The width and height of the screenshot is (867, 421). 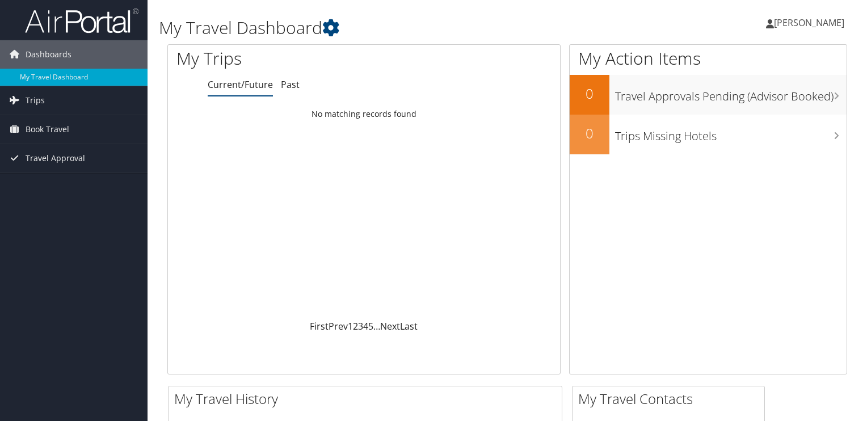 What do you see at coordinates (391, 28) in the screenshot?
I see `h1: My Travel Dashboard` at bounding box center [391, 28].